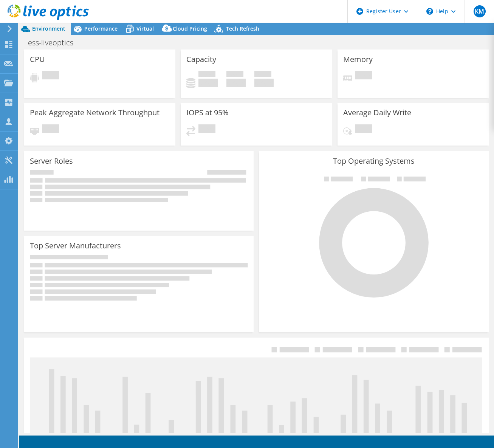 The width and height of the screenshot is (494, 448). Describe the element at coordinates (55, 43) in the screenshot. I see `h1: ess-liveoptics` at that location.